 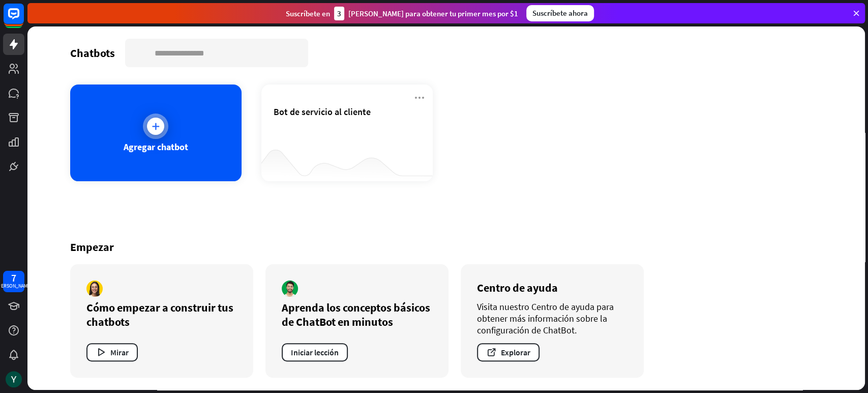 I want to click on font: Aprenda los conceptos básicos de ChatBot en minutos, so click(x=356, y=315).